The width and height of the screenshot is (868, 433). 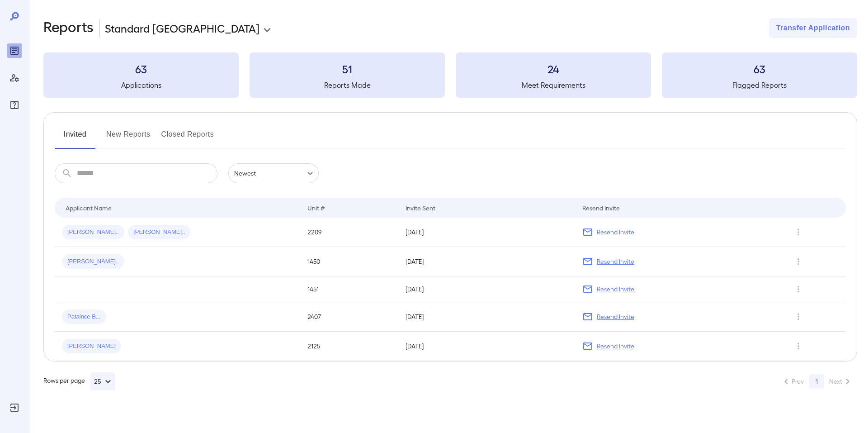 What do you see at coordinates (274, 173) in the screenshot?
I see `div: Newest` at bounding box center [274, 173].